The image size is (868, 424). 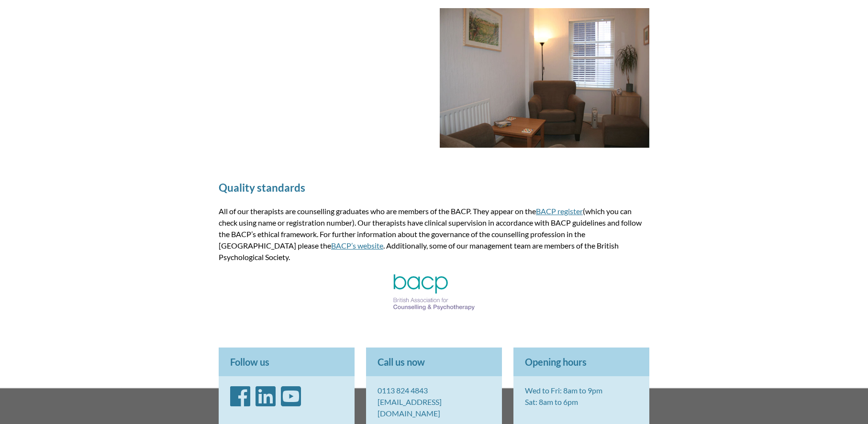 I want to click on p: Call us now, so click(x=434, y=362).